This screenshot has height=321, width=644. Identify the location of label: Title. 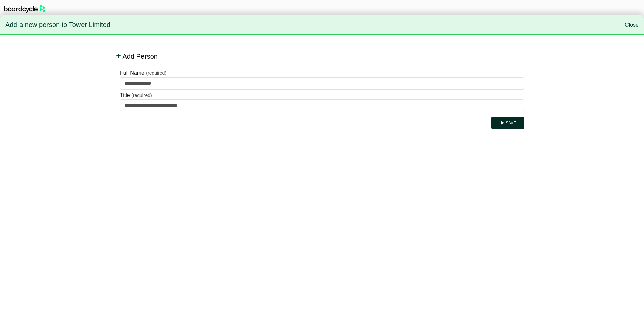
(125, 95).